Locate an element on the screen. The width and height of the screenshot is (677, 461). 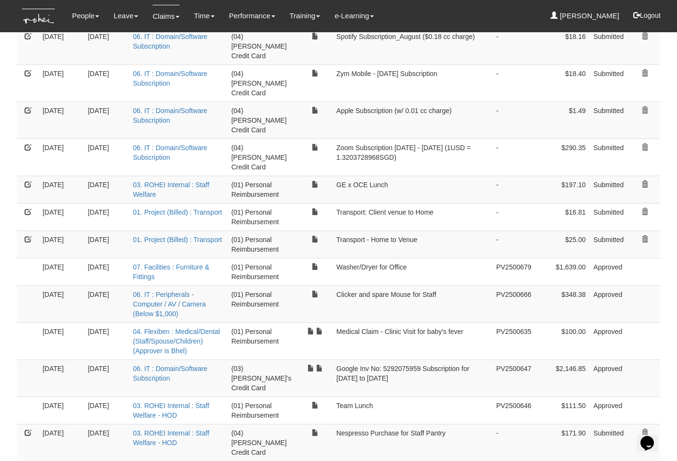
td: PV2500666 is located at coordinates (514, 303).